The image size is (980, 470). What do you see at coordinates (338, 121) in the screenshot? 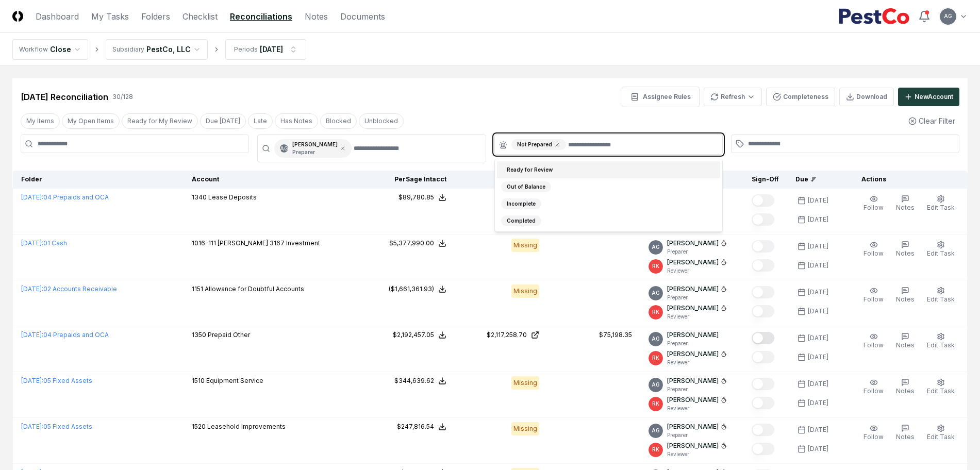
I see `button: Blocked` at bounding box center [338, 121].